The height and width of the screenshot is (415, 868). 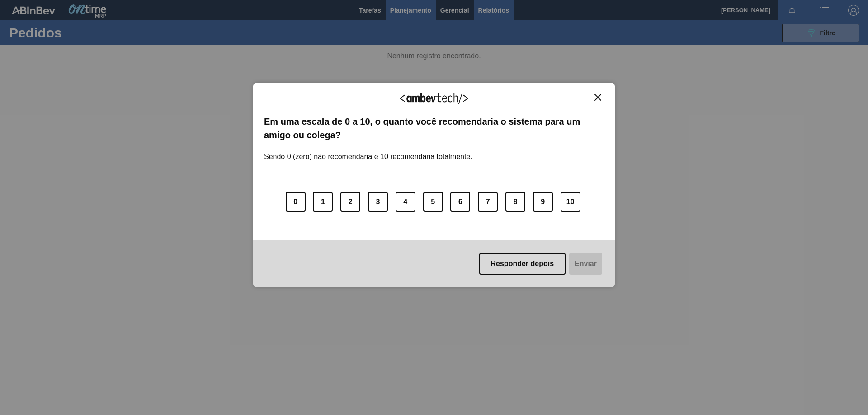 What do you see at coordinates (368, 151) in the screenshot?
I see `label: Sendo 0 (zero) não recomendaria e 10 recomendaria totalmente.` at bounding box center [368, 151].